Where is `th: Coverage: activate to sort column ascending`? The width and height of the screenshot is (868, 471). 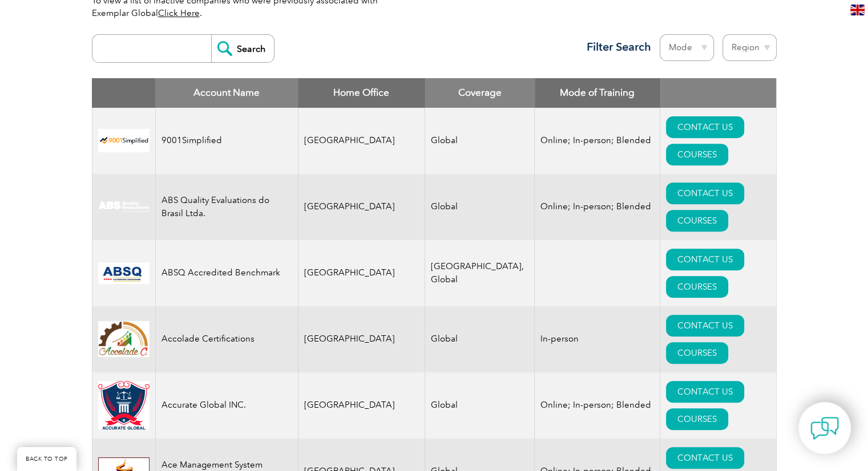
th: Coverage: activate to sort column ascending is located at coordinates (480, 93).